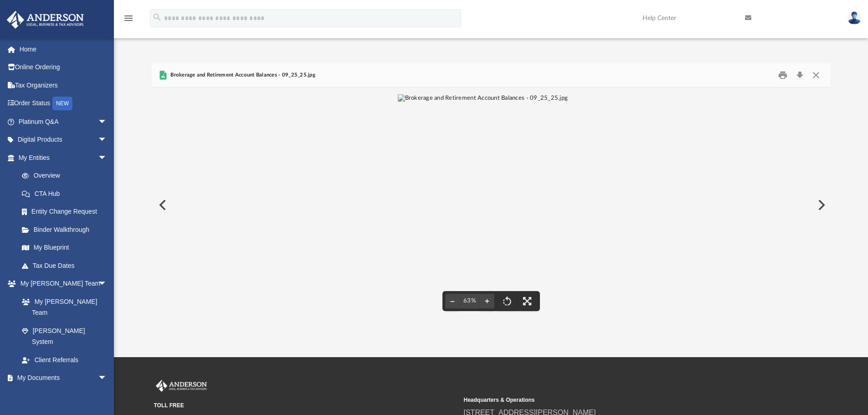 The width and height of the screenshot is (868, 415). What do you see at coordinates (61, 378) in the screenshot?
I see `a: My Documentsarrow_drop_down` at bounding box center [61, 378].